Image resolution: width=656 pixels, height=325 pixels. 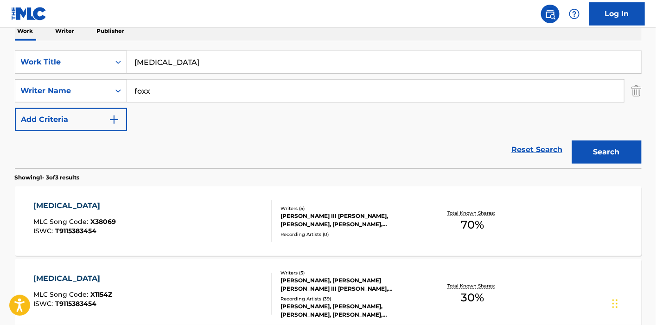 I want to click on div: Work Title, so click(x=63, y=62).